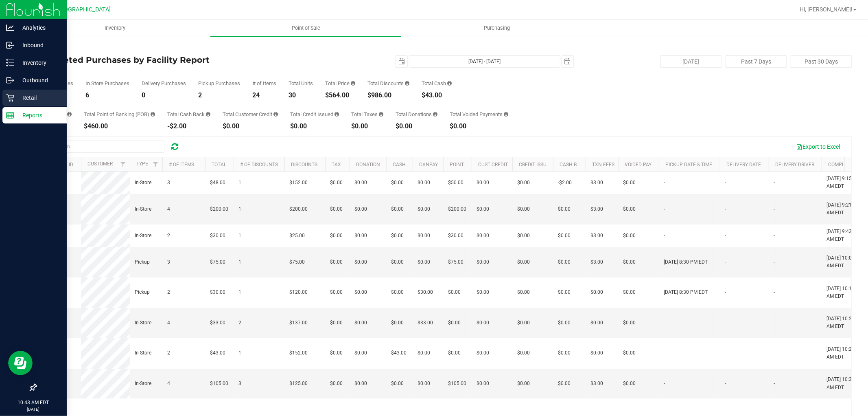 Image resolution: width=868 pixels, height=416 pixels. I want to click on div: 6, so click(108, 95).